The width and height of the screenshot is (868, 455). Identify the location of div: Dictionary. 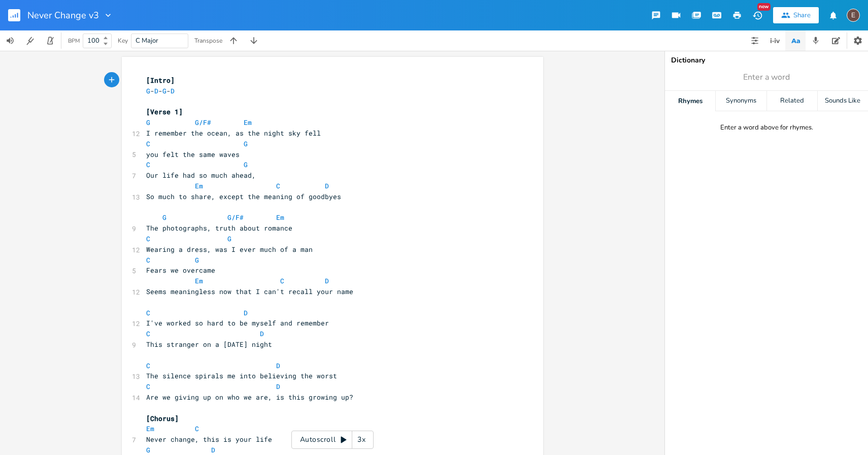
(767, 60).